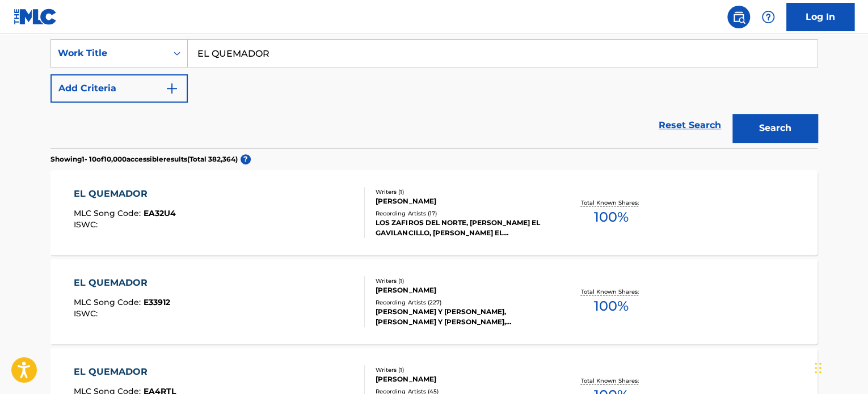 The image size is (868, 394). Describe the element at coordinates (434, 94) in the screenshot. I see `form: Search Form` at that location.